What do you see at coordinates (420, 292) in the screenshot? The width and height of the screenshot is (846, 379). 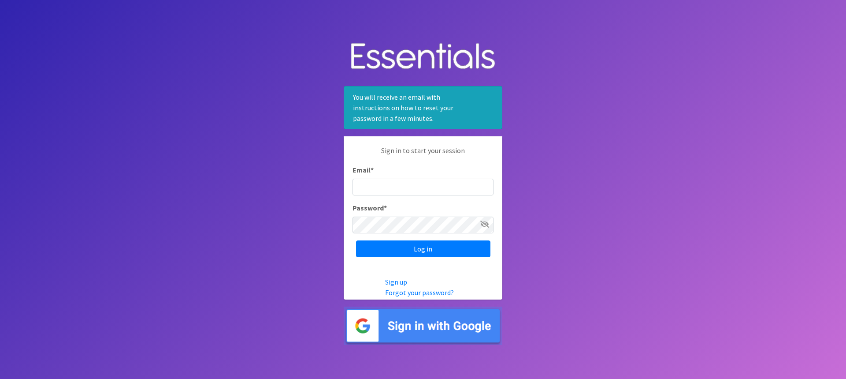 I see `a: Forgot your password?` at bounding box center [420, 292].